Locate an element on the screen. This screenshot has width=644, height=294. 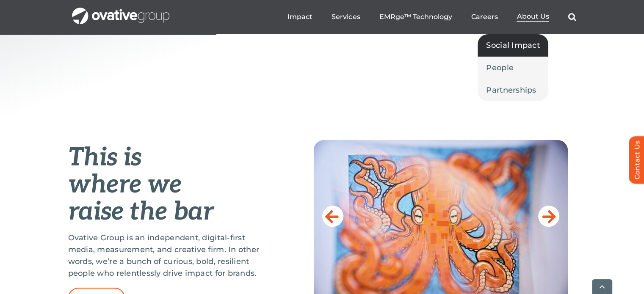
span: EMRge™ Technology is located at coordinates (415, 17).